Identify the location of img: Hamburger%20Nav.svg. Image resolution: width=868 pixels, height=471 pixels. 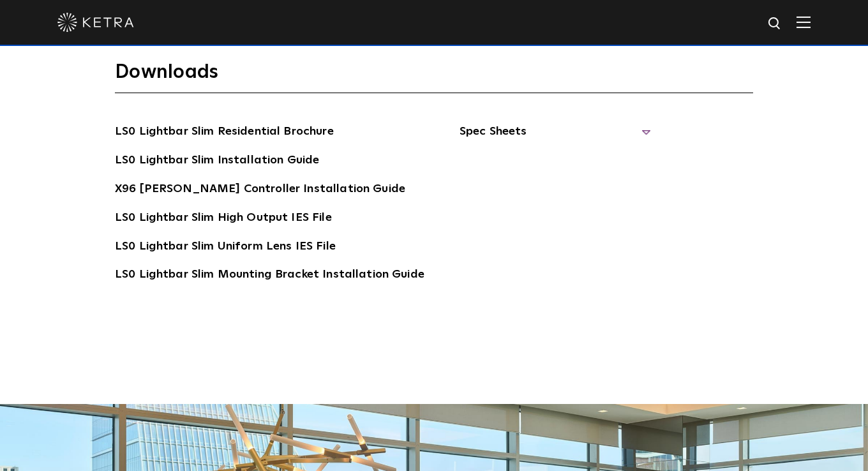
(804, 21).